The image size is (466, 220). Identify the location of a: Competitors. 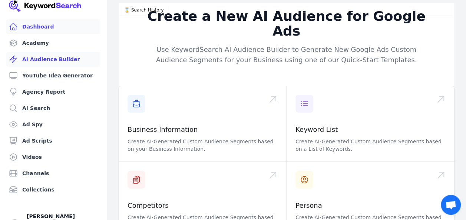
(148, 205).